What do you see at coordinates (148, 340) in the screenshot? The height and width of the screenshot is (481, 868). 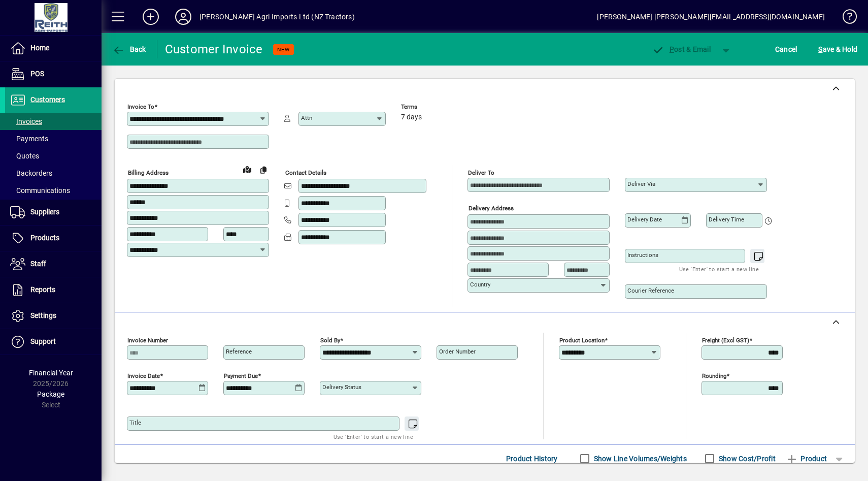 I see `mat-label: Invoice number` at bounding box center [148, 340].